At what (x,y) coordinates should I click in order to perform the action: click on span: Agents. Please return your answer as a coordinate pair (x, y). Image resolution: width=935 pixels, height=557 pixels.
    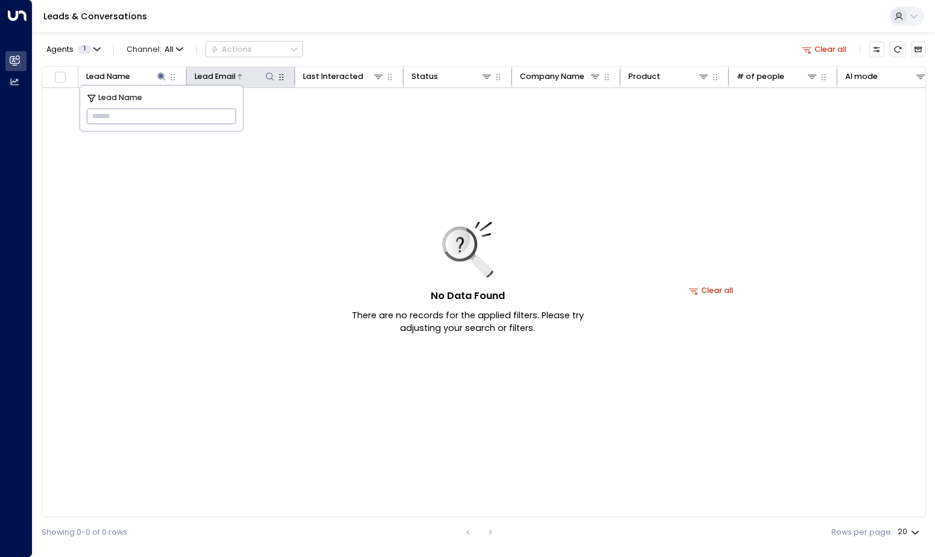
    Looking at the image, I should click on (60, 49).